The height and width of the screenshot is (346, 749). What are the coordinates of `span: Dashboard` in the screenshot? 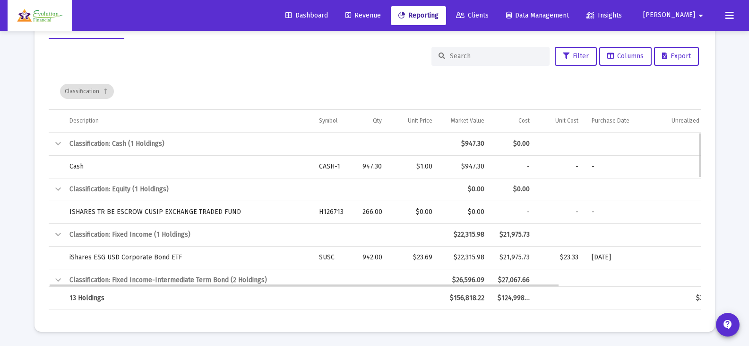 It's located at (307, 15).